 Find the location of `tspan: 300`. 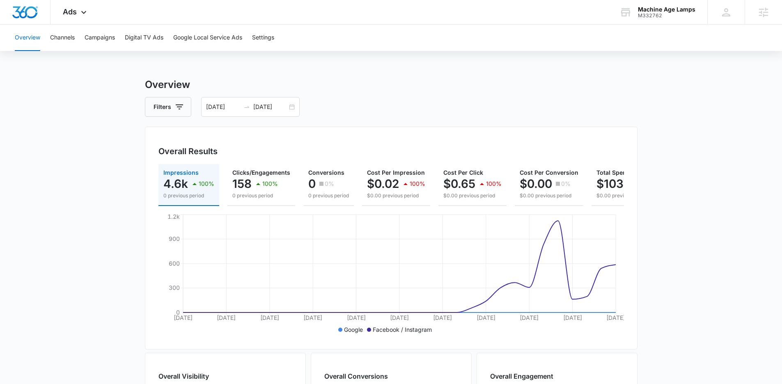

tspan: 300 is located at coordinates (174, 287).